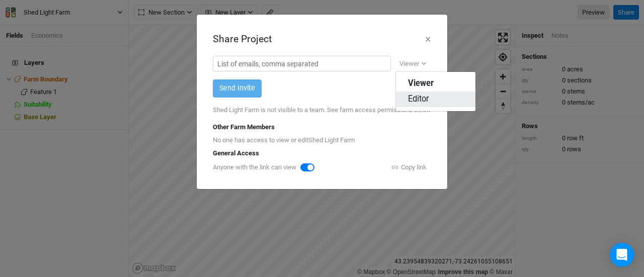  I want to click on button: Send Invite, so click(237, 88).